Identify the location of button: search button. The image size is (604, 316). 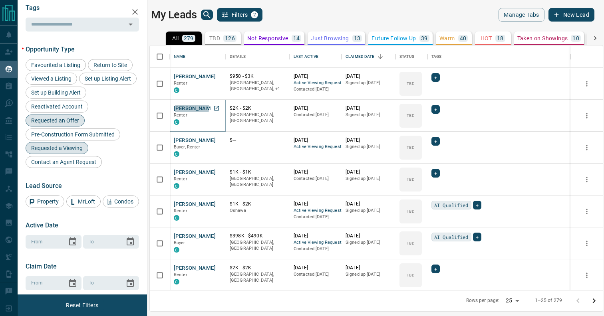
(207, 15).